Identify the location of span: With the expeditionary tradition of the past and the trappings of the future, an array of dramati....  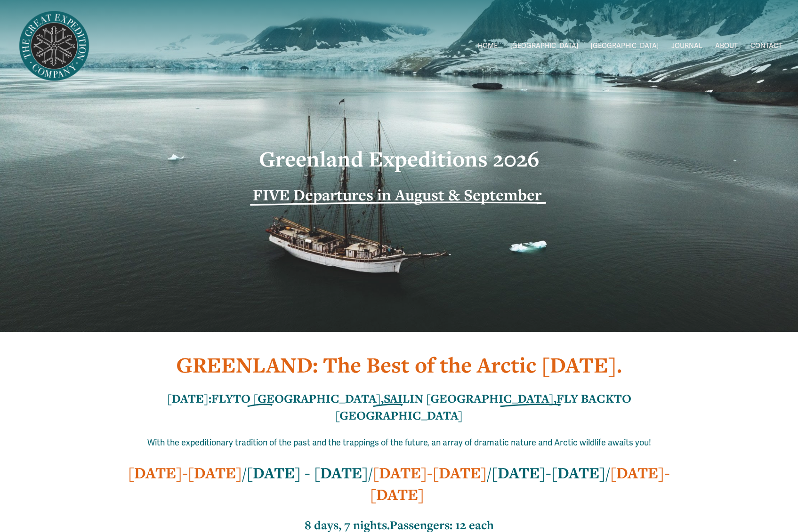
(399, 443).